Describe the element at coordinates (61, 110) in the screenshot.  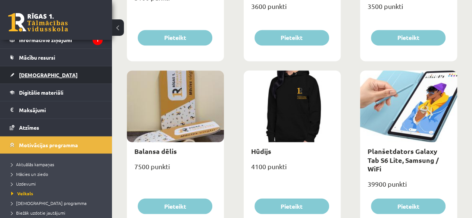
I see `legend: Maksājumi` at that location.